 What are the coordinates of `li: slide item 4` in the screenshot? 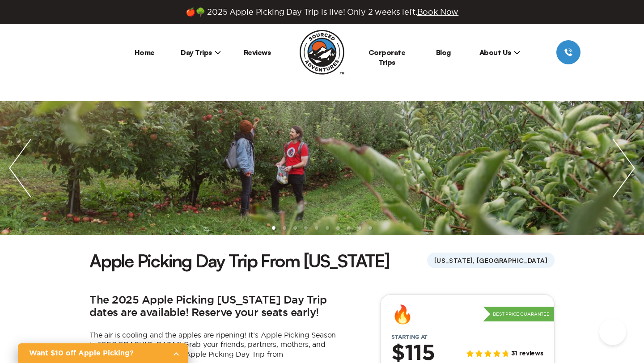 It's located at (306, 228).